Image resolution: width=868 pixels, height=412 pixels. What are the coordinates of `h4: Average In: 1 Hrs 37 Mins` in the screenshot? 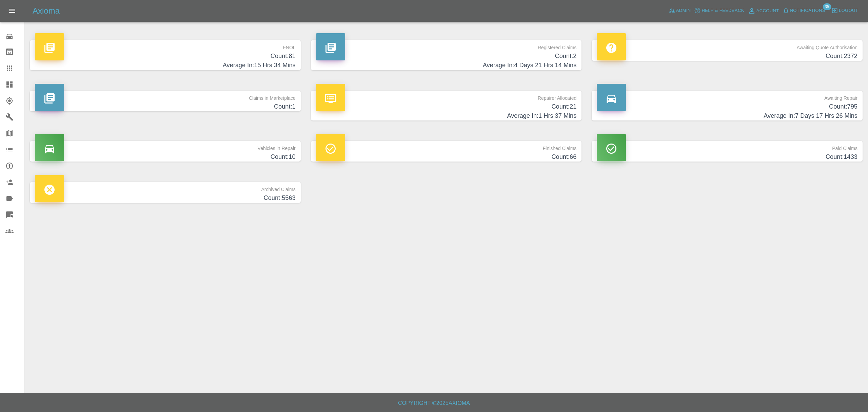 It's located at (446, 115).